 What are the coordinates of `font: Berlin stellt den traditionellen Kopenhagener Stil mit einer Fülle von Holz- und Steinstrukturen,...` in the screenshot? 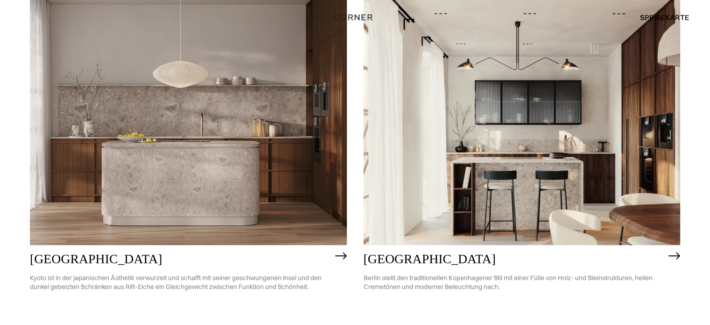 It's located at (508, 282).